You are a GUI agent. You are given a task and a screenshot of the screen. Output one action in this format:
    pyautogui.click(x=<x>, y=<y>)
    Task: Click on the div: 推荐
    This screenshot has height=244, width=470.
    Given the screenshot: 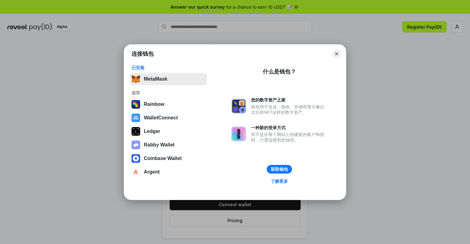 What is the action you would take?
    pyautogui.click(x=168, y=93)
    